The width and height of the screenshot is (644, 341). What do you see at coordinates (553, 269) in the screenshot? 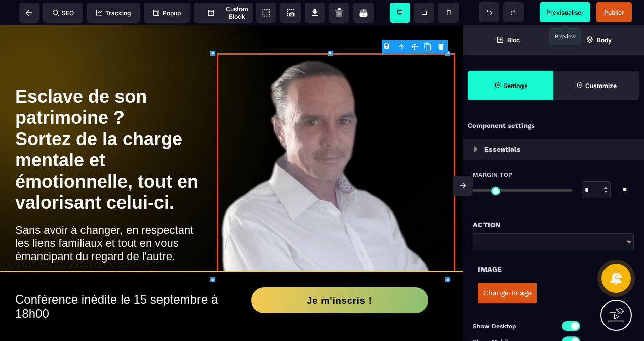
I see `div: Image` at bounding box center [553, 269].